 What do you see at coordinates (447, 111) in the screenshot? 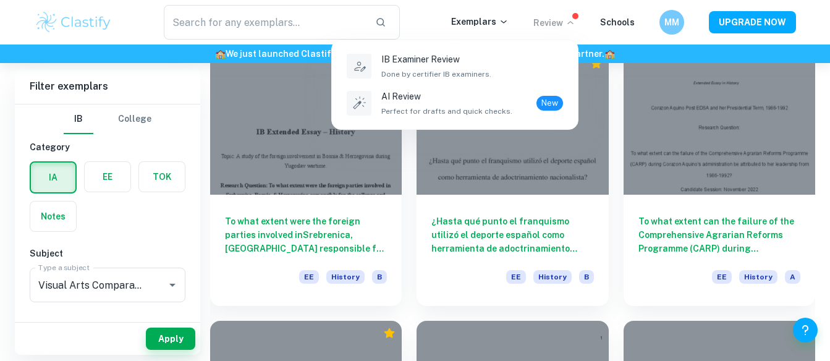
I see `span: Perfect for drafts and quick checks.` at bounding box center [447, 111].